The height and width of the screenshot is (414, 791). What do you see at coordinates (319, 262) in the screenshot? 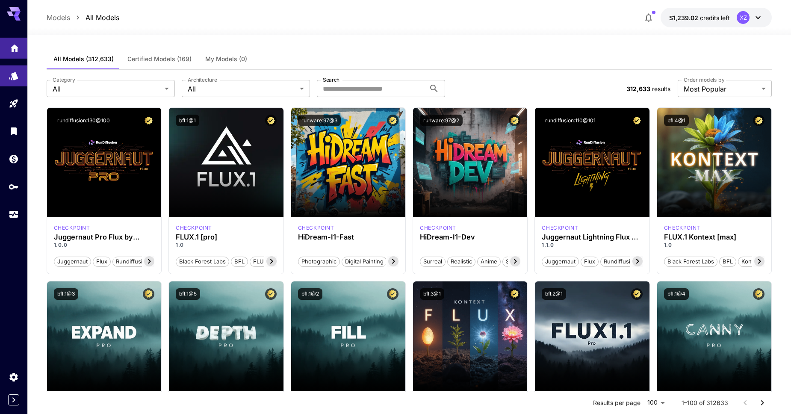
I see `span: Photographic` at bounding box center [319, 262].